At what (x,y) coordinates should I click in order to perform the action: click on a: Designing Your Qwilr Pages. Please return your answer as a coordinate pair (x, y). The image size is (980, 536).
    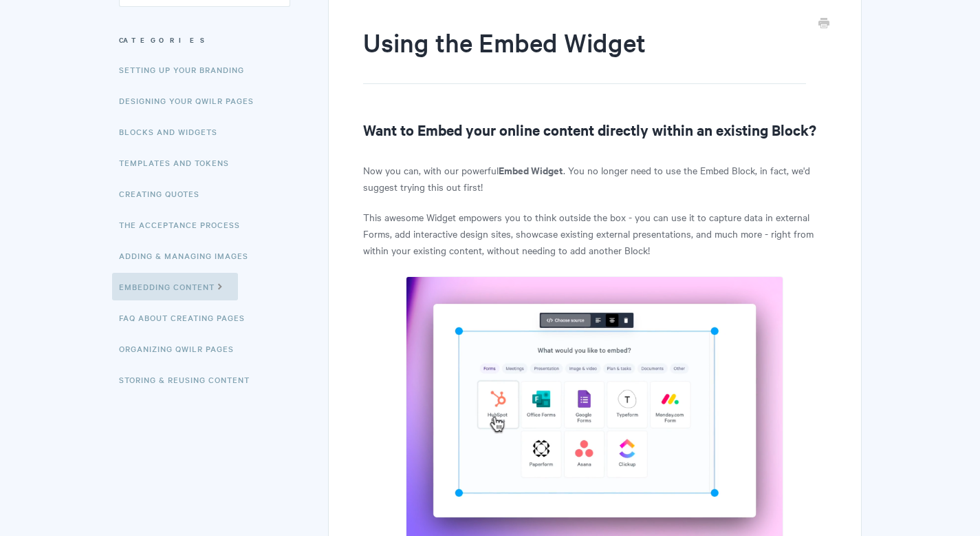
    Looking at the image, I should click on (191, 101).